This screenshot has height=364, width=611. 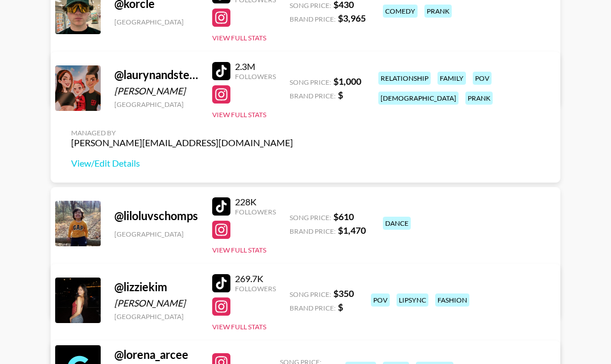 I want to click on div: @ liloluvschomps, so click(x=156, y=215).